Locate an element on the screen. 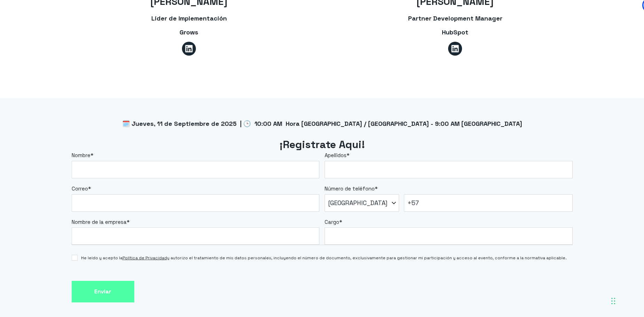 This screenshot has height=317, width=644. span: He leído y acepto la y autorizo el tratamiento de mis datos personales, incluyendo el número de d... is located at coordinates (324, 258).